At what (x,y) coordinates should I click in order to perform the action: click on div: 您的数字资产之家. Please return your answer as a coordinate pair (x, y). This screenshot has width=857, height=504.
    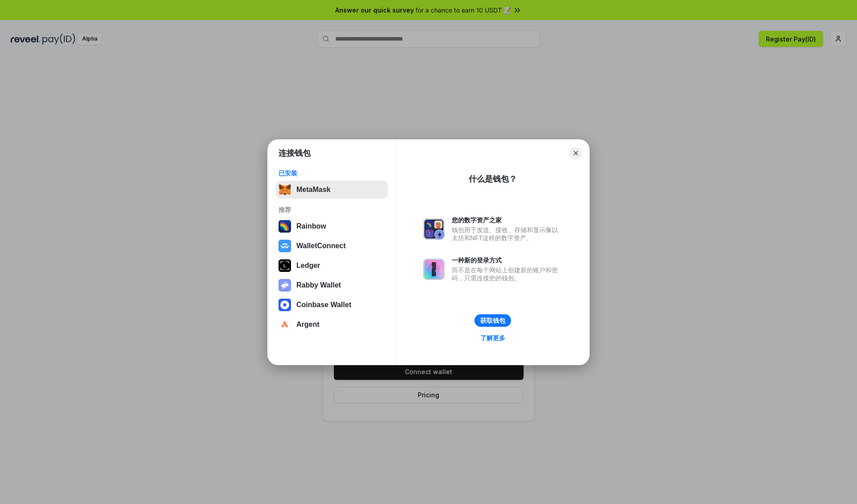
    Looking at the image, I should click on (507, 220).